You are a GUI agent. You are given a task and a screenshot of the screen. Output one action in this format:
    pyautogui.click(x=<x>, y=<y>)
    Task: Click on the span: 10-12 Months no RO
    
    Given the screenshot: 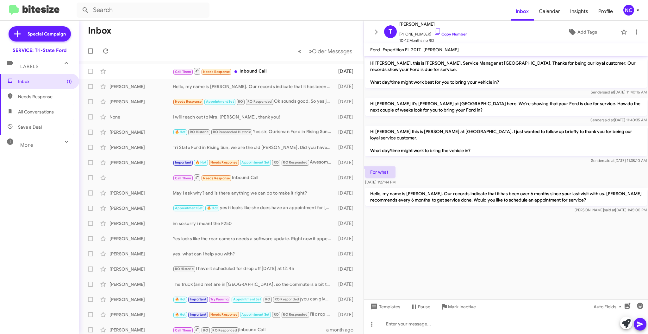 What is the action you would take?
    pyautogui.click(x=433, y=41)
    